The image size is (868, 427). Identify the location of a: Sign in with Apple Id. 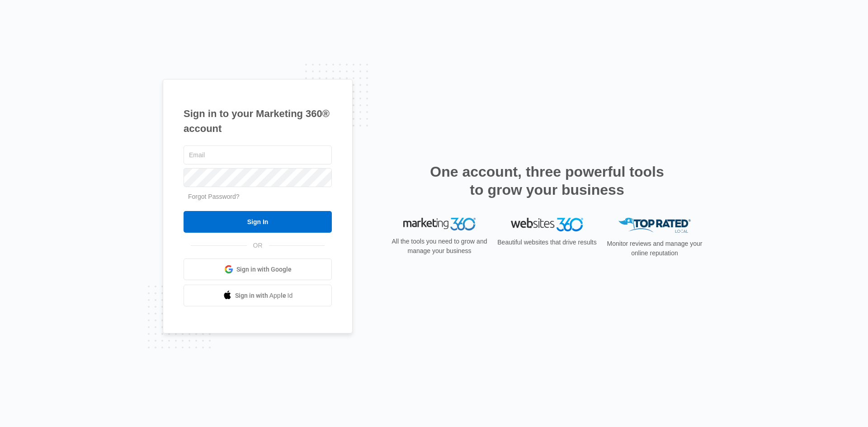
(258, 296).